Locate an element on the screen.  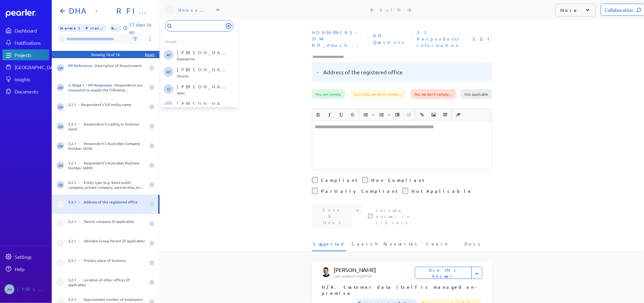
a: Help is located at coordinates (26, 269).